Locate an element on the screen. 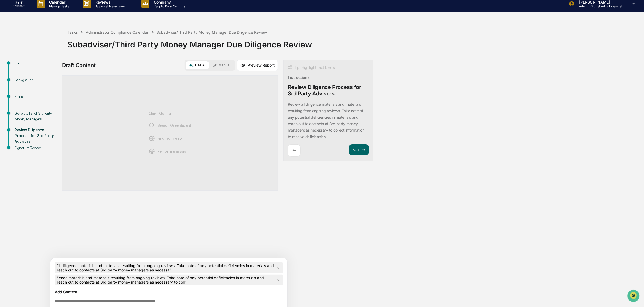  span: Search Greenboard is located at coordinates (170, 125).